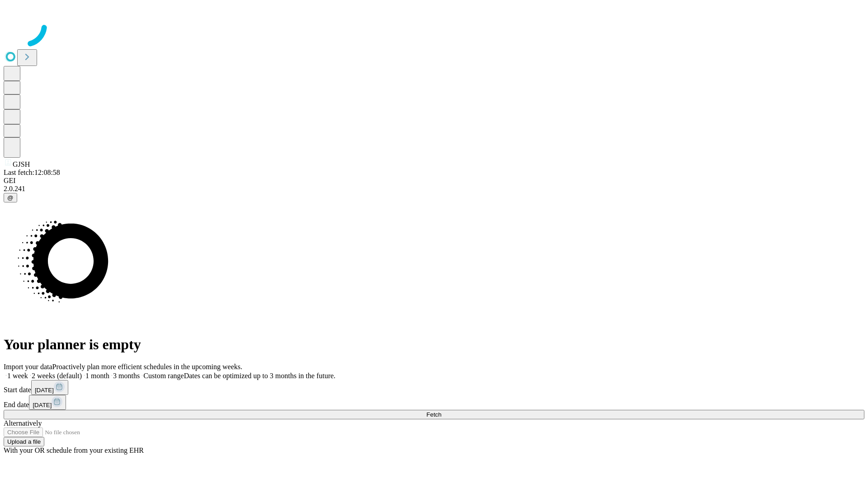 This screenshot has width=868, height=488. I want to click on h1: Your planner is empty, so click(434, 344).